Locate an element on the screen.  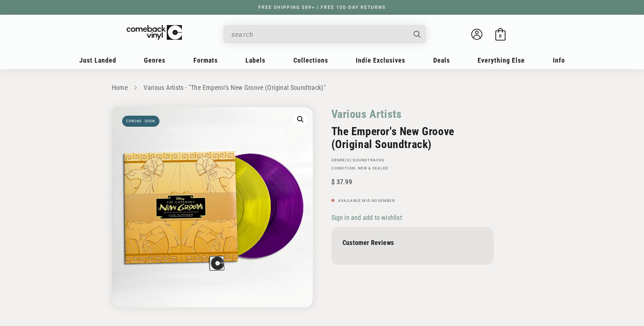
button: Sign in and add to wishlist is located at coordinates (368, 218).